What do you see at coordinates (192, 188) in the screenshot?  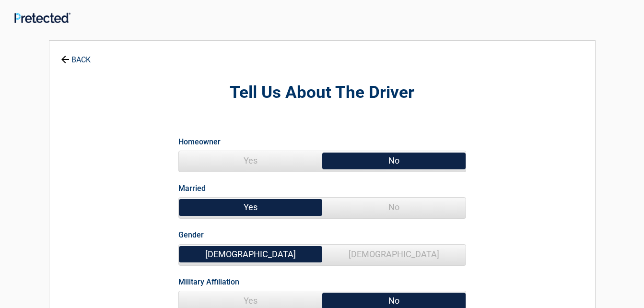 I see `label: Married` at bounding box center [192, 188].